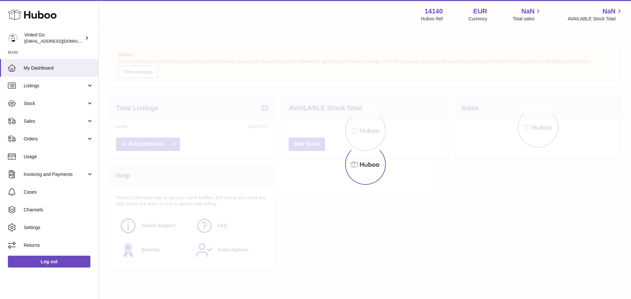 The image size is (631, 299). What do you see at coordinates (58, 157) in the screenshot?
I see `span: Usage` at bounding box center [58, 157].